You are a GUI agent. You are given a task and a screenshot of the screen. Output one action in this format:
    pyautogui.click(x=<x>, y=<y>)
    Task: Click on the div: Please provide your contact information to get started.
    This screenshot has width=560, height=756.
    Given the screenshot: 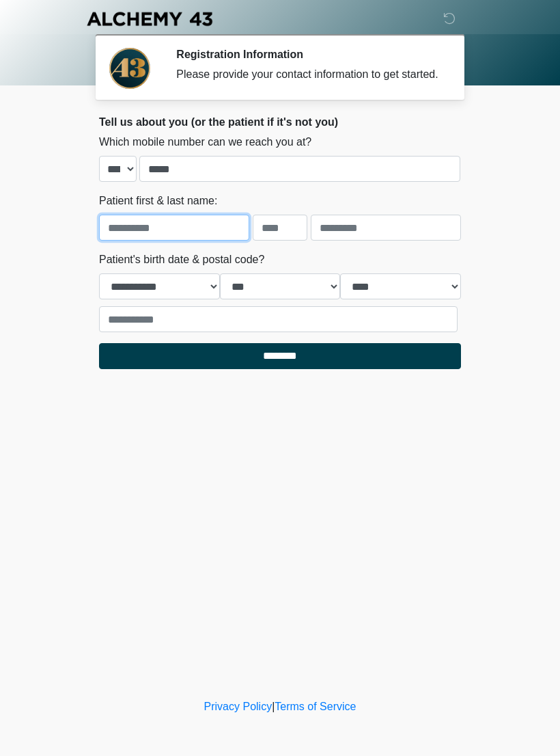 What is the action you would take?
    pyautogui.click(x=308, y=75)
    